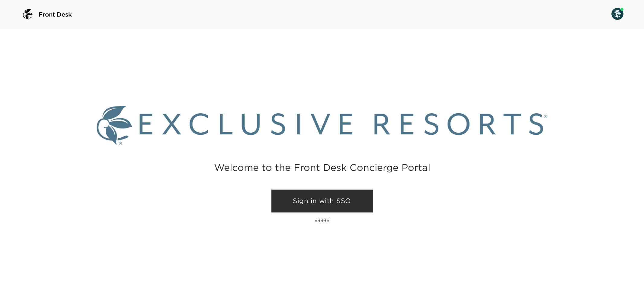 The image size is (644, 305). Describe the element at coordinates (322, 167) in the screenshot. I see `h2: Welcome to the Front Desk Concierge Portal` at that location.